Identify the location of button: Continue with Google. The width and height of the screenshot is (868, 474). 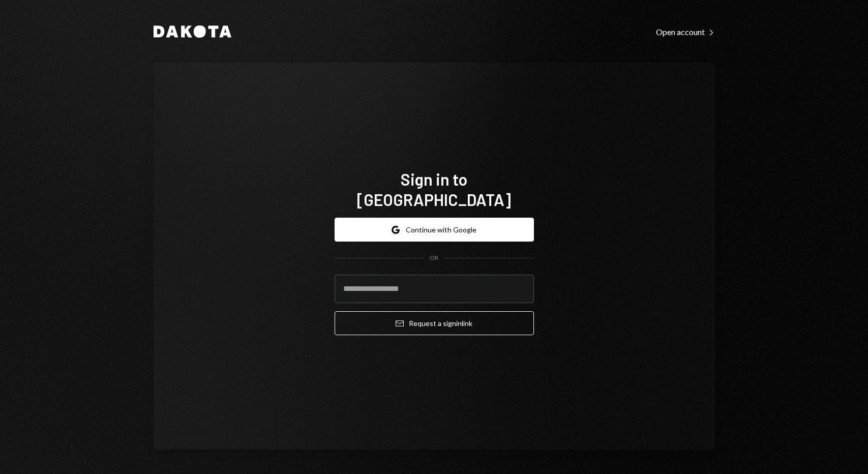
(434, 230).